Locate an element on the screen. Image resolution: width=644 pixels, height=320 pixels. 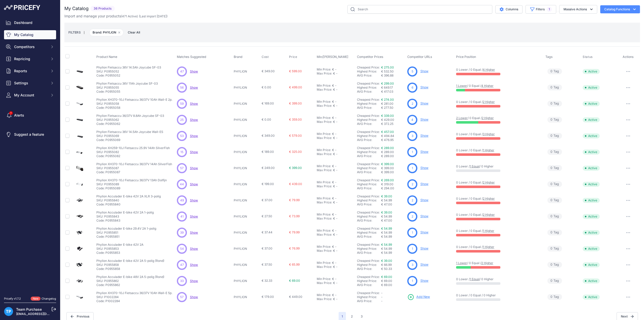
small: FILTERS is located at coordinates (74, 32).